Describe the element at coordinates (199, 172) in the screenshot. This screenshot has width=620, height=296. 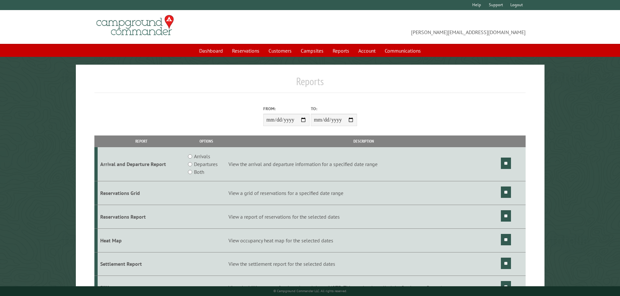
I see `label: Both` at that location.